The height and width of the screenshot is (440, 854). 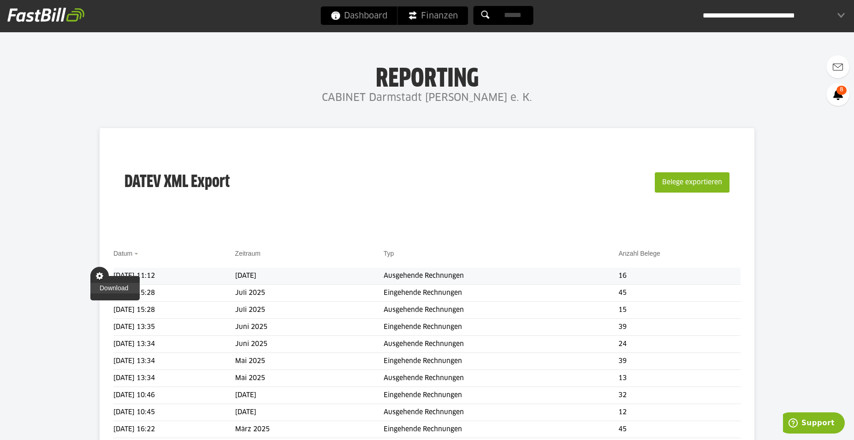 I want to click on span: Finanzen, so click(x=433, y=16).